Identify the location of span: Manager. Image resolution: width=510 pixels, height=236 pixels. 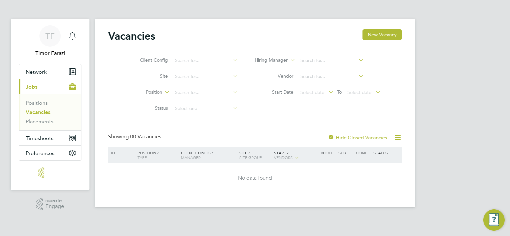
(190, 157).